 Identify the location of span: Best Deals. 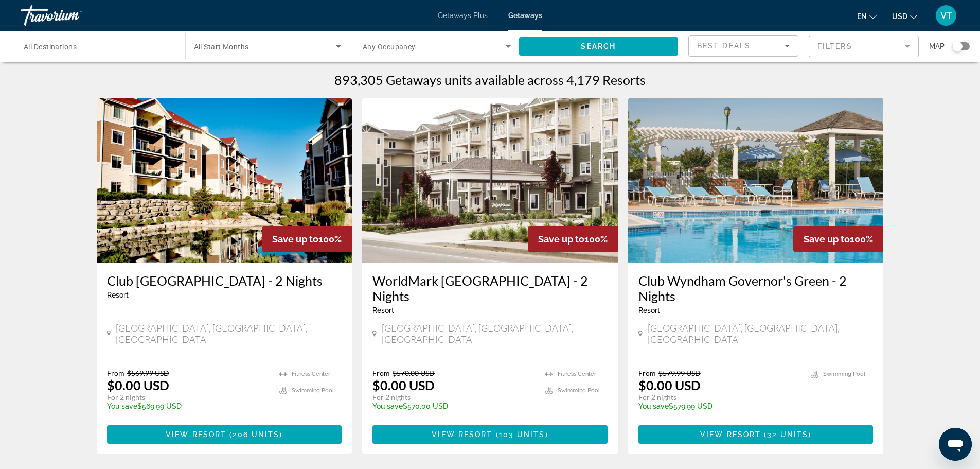
(724, 46).